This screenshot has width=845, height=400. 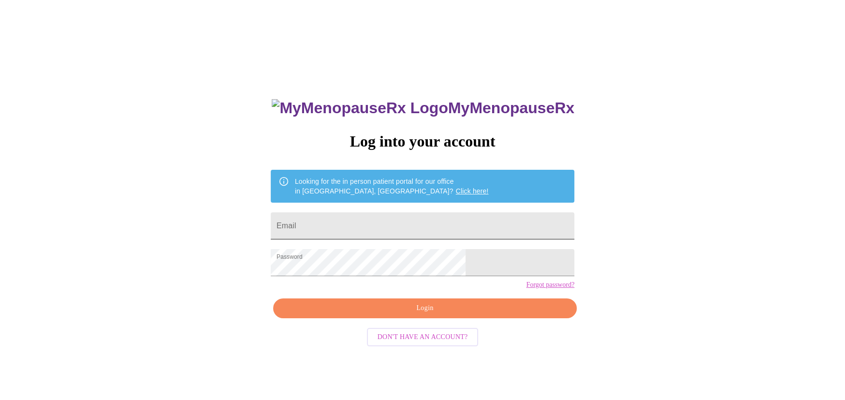 I want to click on button: Don't have an account?, so click(x=423, y=337).